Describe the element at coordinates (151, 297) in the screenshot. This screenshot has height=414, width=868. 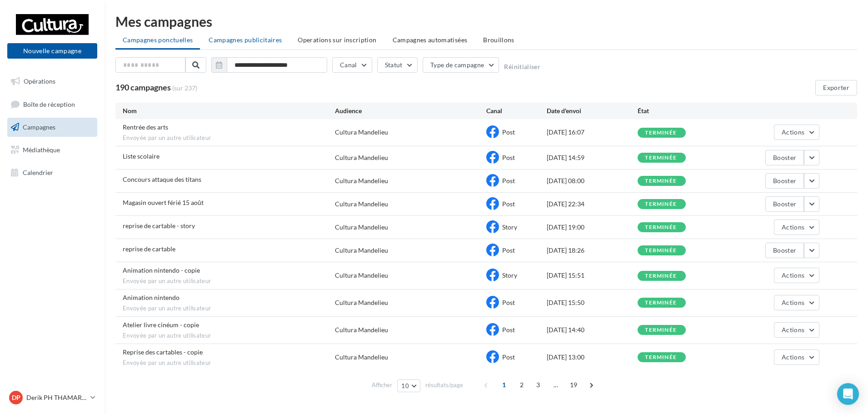
I see `span: Animation nintendo` at that location.